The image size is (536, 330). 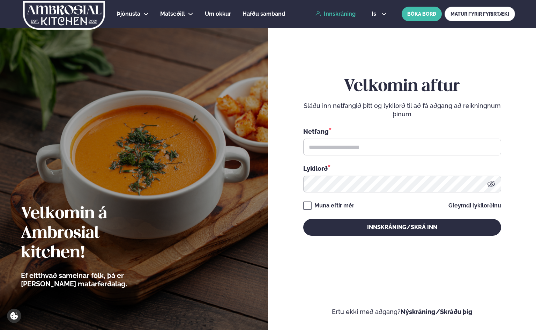 I want to click on span: Hafðu samband, so click(x=264, y=14).